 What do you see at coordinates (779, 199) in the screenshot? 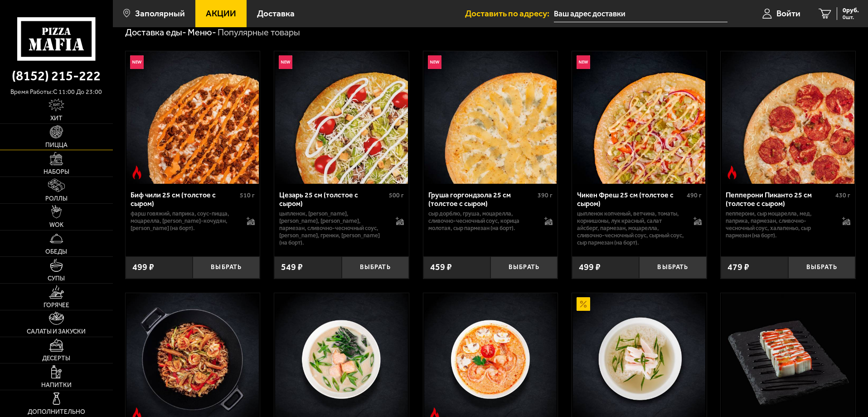
I see `div: Пепперони Пиканто 25 см (толстое с сыром)` at bounding box center [779, 199].